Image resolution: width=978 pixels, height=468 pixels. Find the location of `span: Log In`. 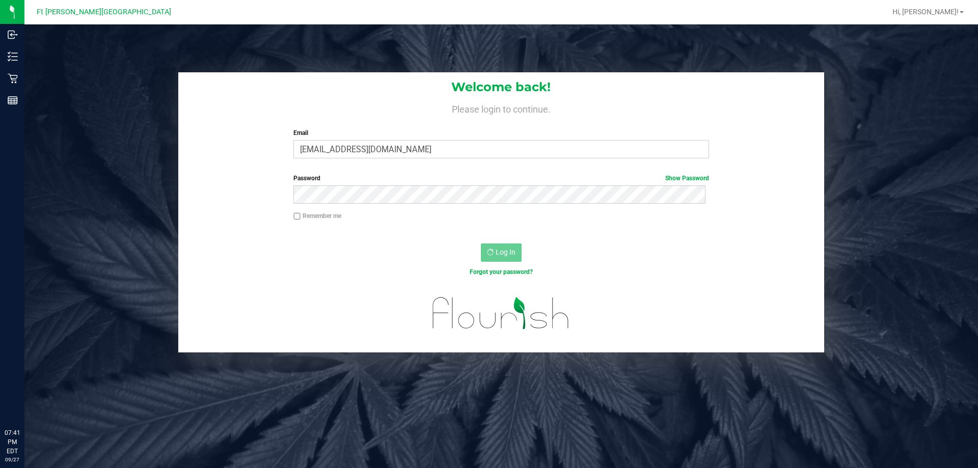

span: Log In is located at coordinates (505, 252).